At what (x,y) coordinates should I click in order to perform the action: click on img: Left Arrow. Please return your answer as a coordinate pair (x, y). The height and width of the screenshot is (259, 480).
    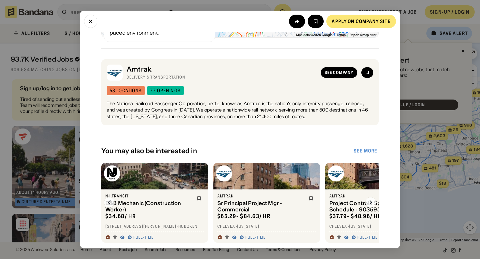
    Looking at the image, I should click on (109, 203).